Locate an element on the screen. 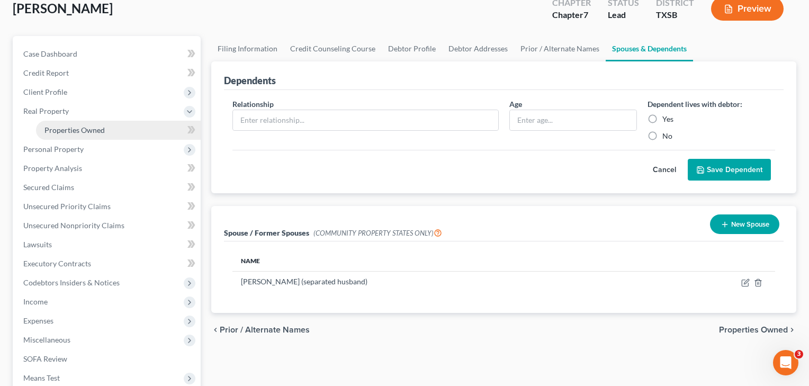 Image resolution: width=809 pixels, height=386 pixels. a: Executory Contracts is located at coordinates (107, 264).